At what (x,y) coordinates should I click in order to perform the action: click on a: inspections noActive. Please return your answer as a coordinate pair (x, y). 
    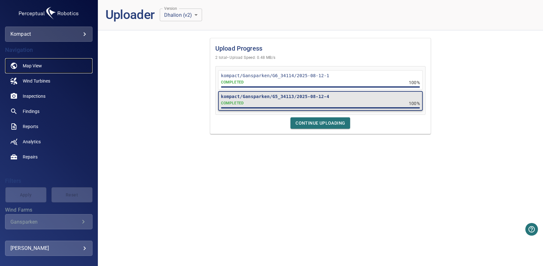
    Looking at the image, I should click on (49, 96).